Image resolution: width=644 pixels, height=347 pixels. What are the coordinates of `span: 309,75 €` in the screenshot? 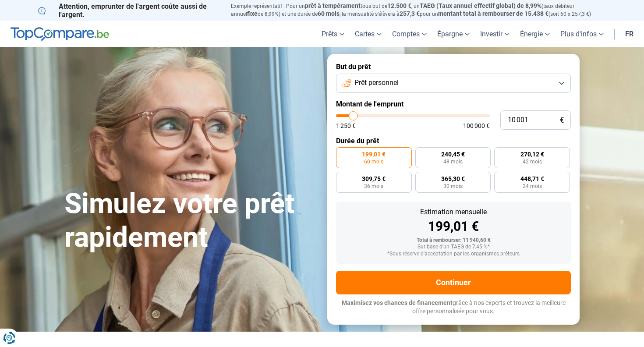 It's located at (374, 179).